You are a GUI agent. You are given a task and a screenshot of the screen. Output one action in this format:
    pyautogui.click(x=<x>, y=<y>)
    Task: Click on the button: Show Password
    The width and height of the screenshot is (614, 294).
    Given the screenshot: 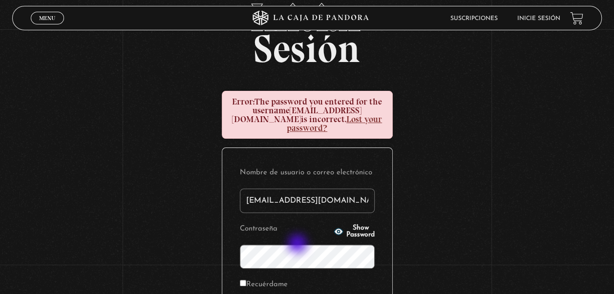 What is the action you would take?
    pyautogui.click(x=354, y=232)
    